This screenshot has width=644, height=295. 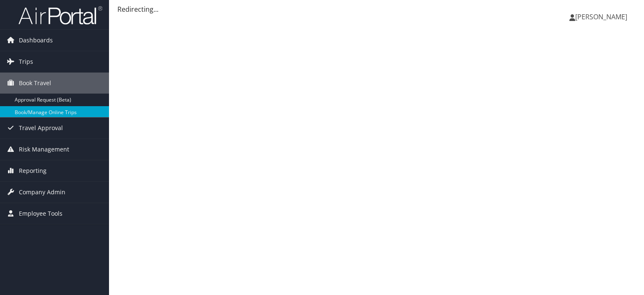 I want to click on span: Risk Management, so click(x=44, y=149).